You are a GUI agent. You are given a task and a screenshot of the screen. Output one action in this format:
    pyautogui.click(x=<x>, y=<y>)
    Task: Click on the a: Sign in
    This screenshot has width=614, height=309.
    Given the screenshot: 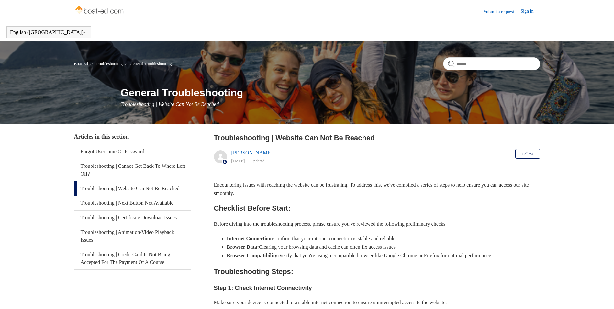 What is the action you would take?
    pyautogui.click(x=530, y=12)
    